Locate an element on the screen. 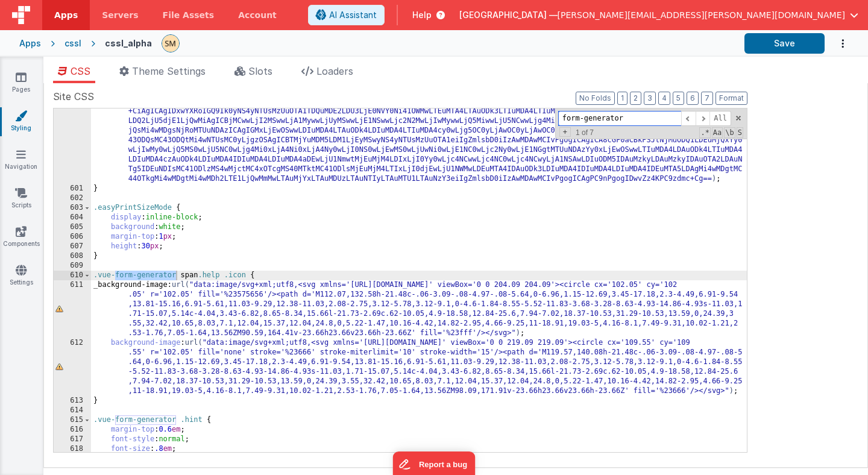 This screenshot has height=475, width=868. span: File Assets is located at coordinates (189, 15).